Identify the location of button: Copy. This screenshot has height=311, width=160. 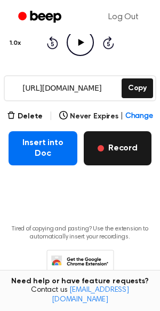
(137, 88).